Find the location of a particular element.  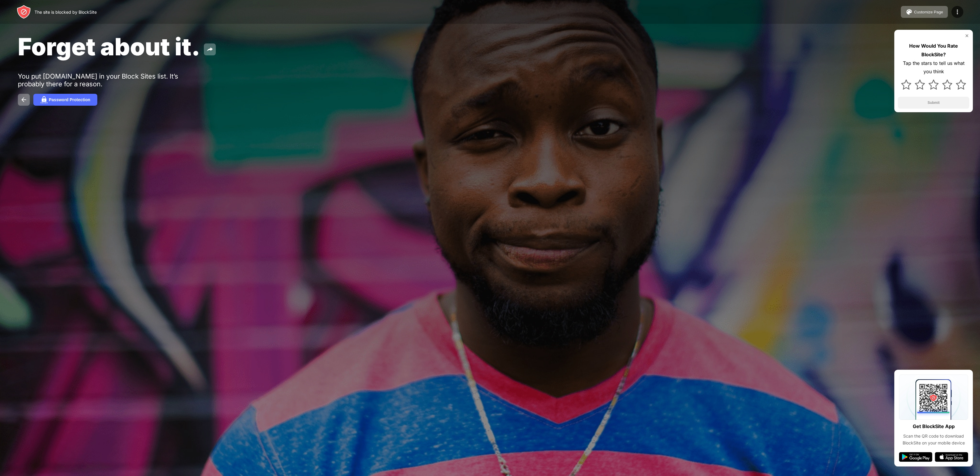

div: How Would You Rate BlockSite? is located at coordinates (934, 51).